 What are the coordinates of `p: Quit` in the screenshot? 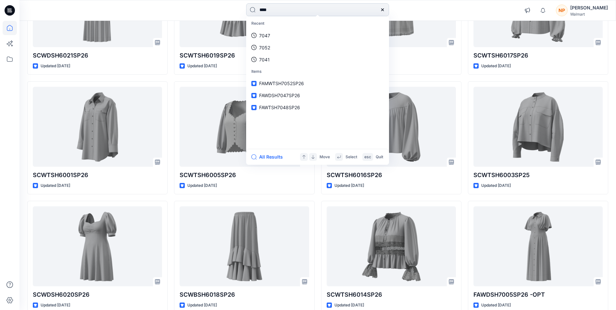 It's located at (379, 157).